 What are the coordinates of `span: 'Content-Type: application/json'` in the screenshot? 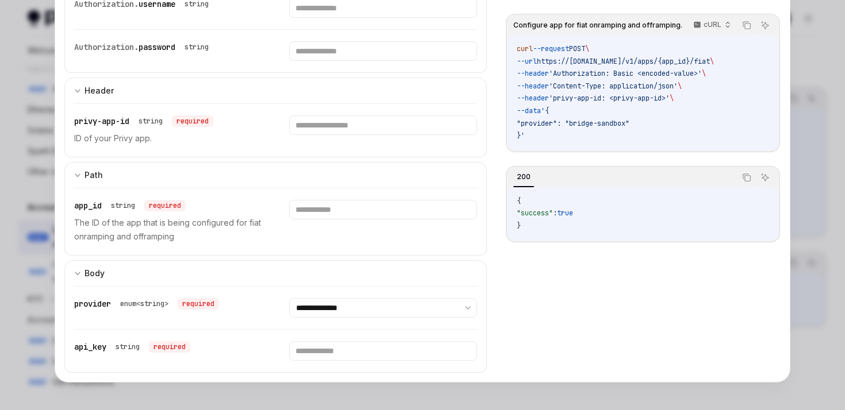 It's located at (613, 86).